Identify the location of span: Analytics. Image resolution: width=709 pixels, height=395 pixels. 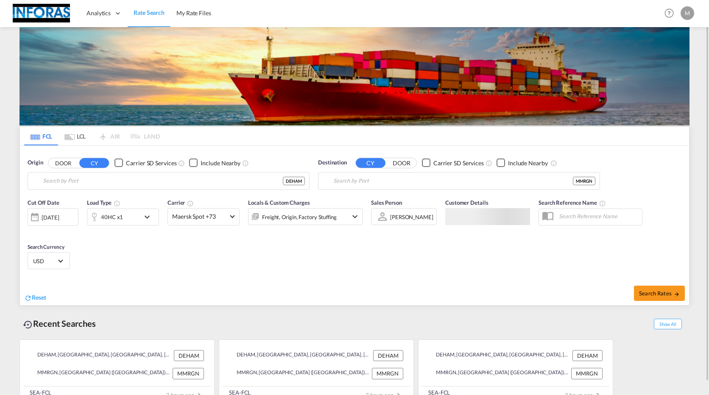
(98, 13).